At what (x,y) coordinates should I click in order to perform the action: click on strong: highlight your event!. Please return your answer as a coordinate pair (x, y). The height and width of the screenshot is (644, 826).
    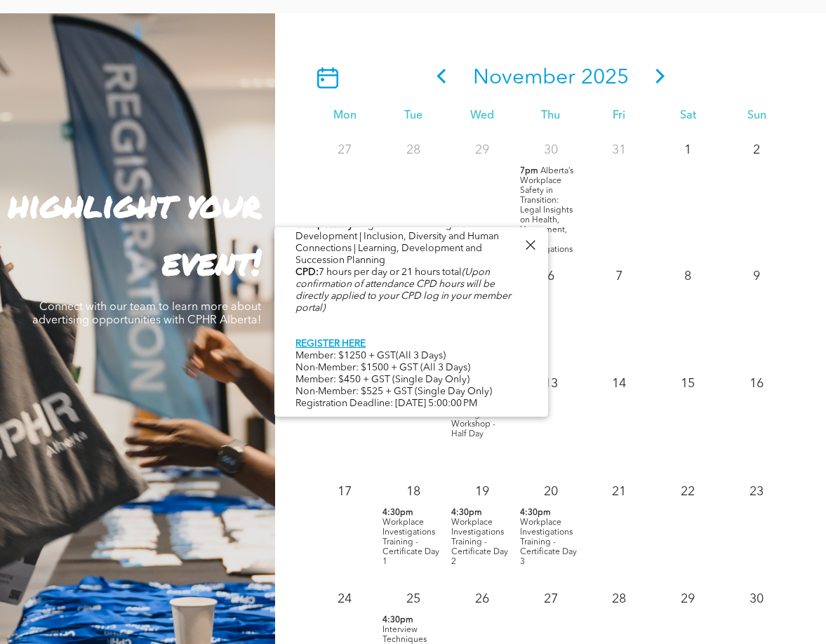
    Looking at the image, I should click on (135, 232).